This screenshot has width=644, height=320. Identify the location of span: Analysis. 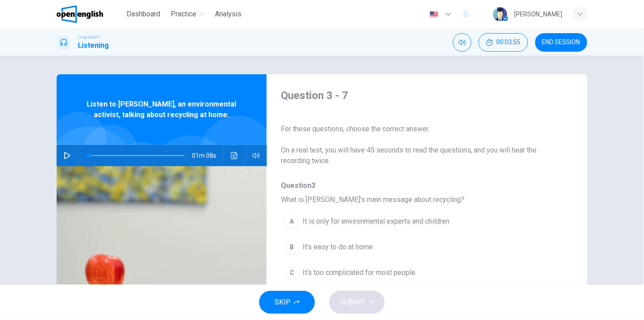
(229, 14).